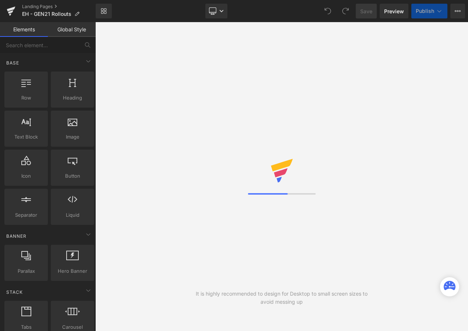 The width and height of the screenshot is (468, 331). What do you see at coordinates (73, 137) in the screenshot?
I see `span: Image` at bounding box center [73, 137].